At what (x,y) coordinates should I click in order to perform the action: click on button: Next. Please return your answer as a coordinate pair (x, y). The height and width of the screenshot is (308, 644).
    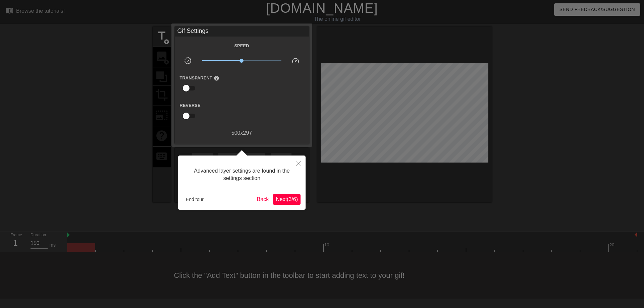
    Looking at the image, I should click on (287, 199).